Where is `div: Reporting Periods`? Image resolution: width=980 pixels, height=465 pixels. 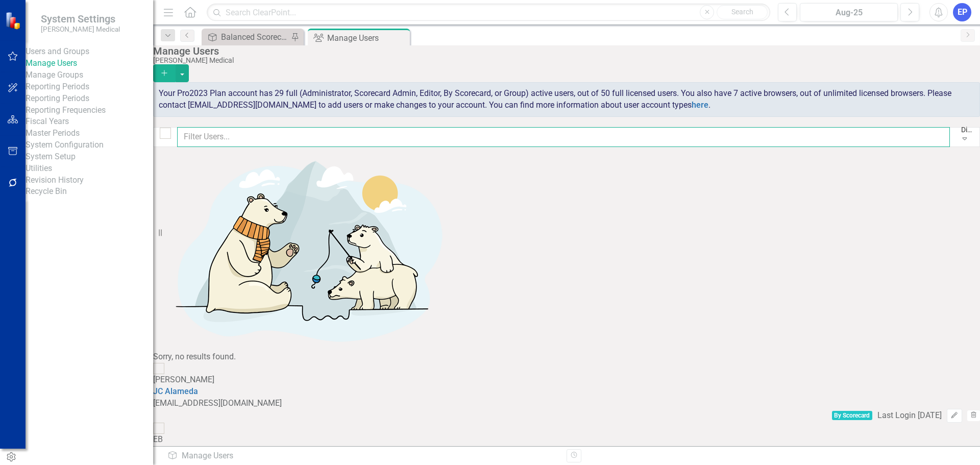
div: Reporting Periods is located at coordinates (89, 87).